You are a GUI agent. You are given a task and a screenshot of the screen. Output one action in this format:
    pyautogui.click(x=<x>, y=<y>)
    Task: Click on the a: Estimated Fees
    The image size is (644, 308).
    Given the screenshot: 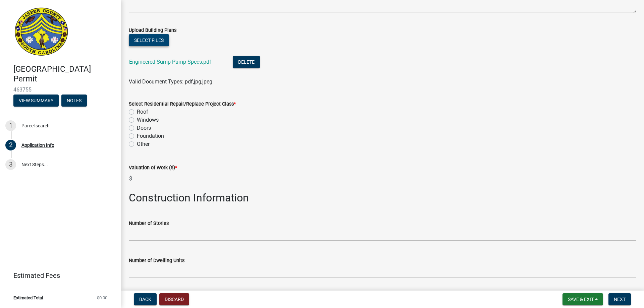 What is the action you would take?
    pyautogui.click(x=57, y=276)
    